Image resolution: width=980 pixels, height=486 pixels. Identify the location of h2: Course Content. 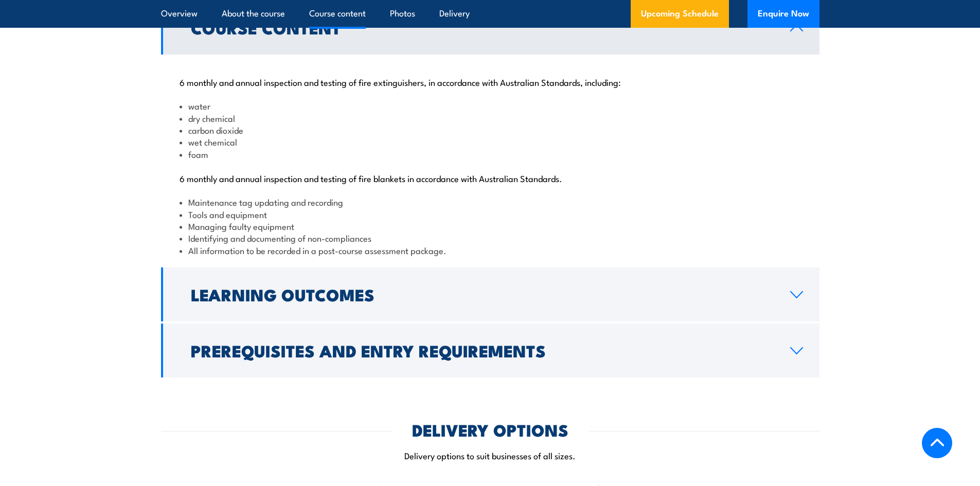
(482, 27).